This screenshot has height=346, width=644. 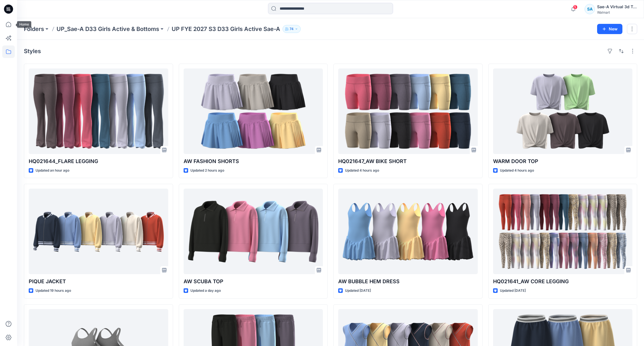 I want to click on a: HQ021641_AW CORE LEGGING, so click(x=563, y=231).